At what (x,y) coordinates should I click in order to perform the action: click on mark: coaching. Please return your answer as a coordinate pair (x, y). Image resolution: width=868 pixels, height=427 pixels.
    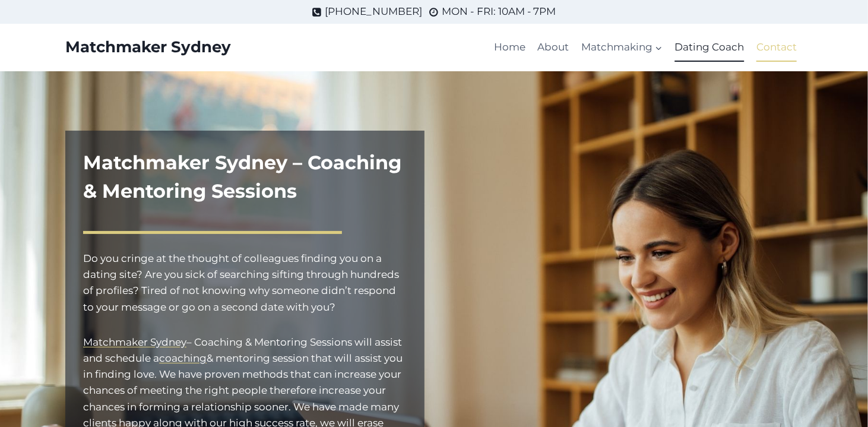
    Looking at the image, I should click on (183, 358).